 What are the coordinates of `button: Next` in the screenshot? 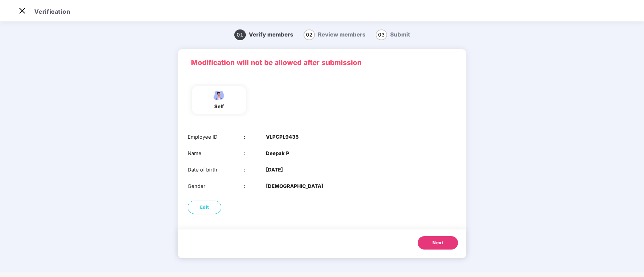 It's located at (438, 243).